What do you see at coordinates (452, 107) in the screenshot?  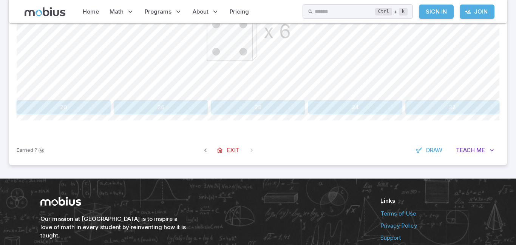 I see `button: 22` at bounding box center [452, 107].